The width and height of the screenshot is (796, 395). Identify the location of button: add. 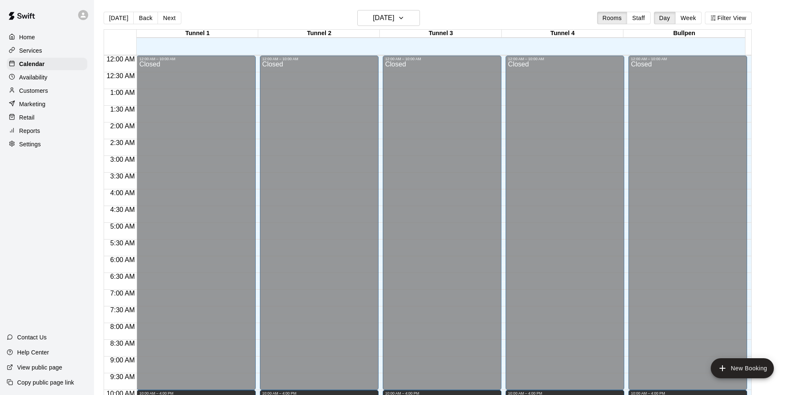
(742, 368).